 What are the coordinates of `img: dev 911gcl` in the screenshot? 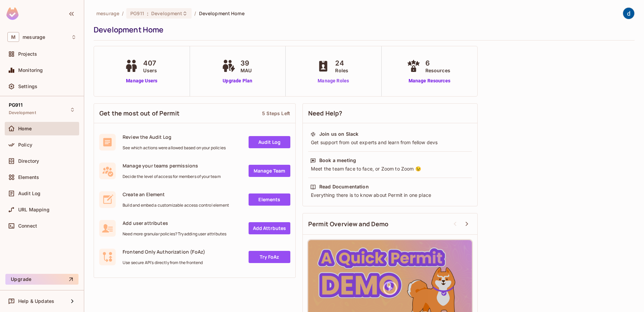 It's located at (628, 13).